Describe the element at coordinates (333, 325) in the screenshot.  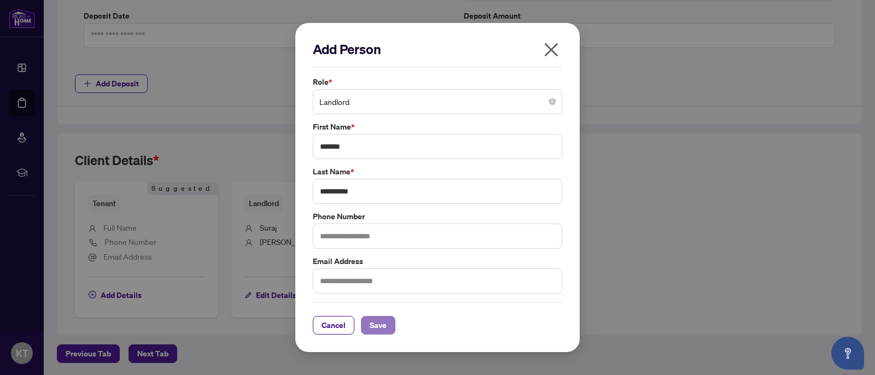
I see `button: Cancel` at that location.